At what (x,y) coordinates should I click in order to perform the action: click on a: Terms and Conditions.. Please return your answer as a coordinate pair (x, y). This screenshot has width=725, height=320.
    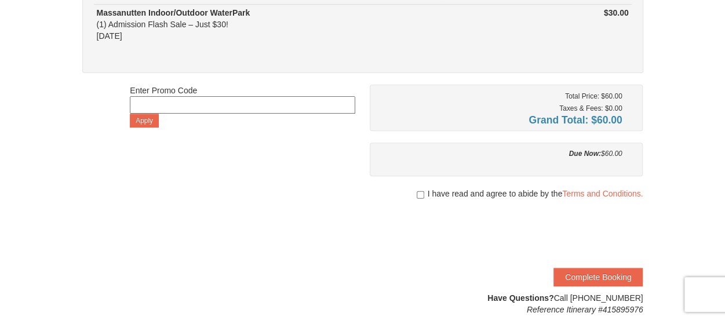
    Looking at the image, I should click on (602, 194).